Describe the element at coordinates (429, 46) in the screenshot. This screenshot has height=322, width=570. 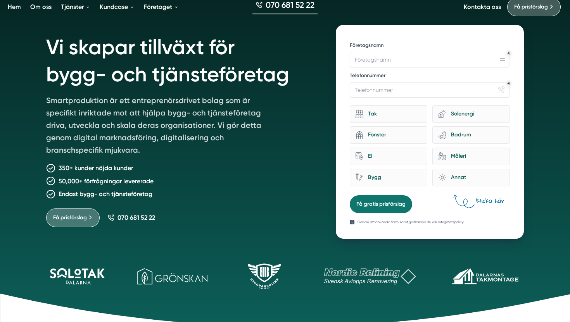
I see `label: Företagsnamn` at that location.